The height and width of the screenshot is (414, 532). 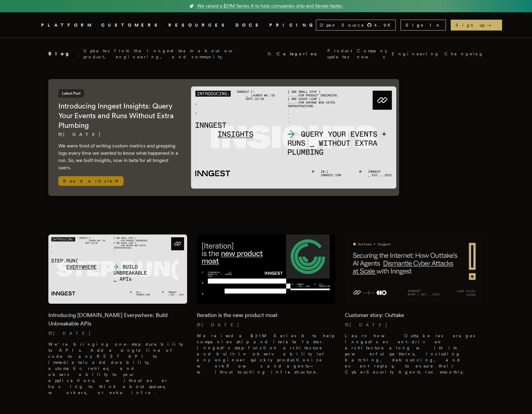 I want to click on h2: Blog, so click(x=63, y=54).